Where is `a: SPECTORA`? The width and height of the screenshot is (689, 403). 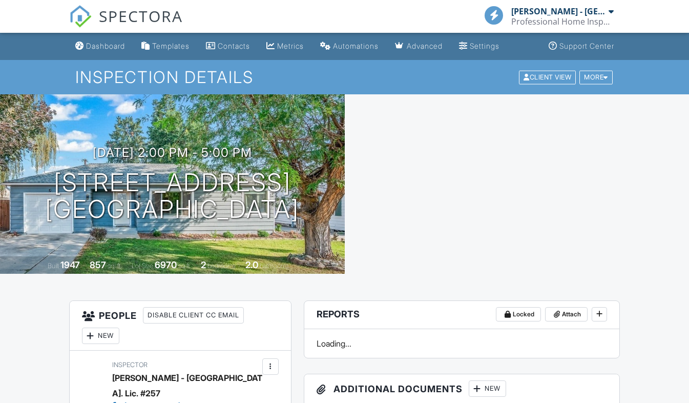
a: SPECTORA is located at coordinates (126, 25).